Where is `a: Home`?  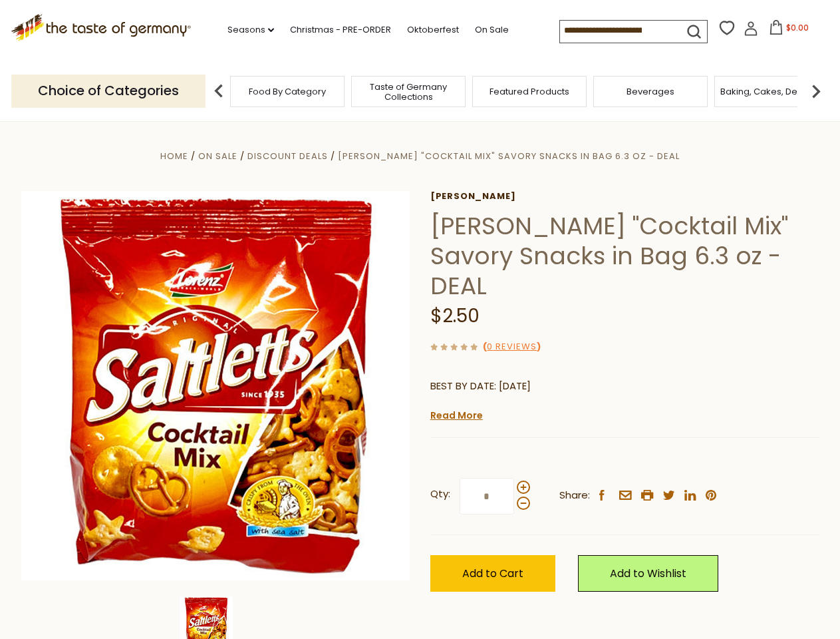
a: Home is located at coordinates (175, 156).